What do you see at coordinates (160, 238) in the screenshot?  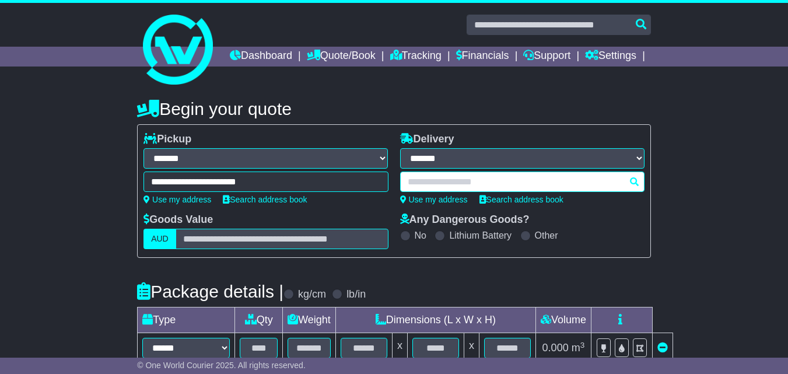 I see `label: AUD` at bounding box center [160, 238].